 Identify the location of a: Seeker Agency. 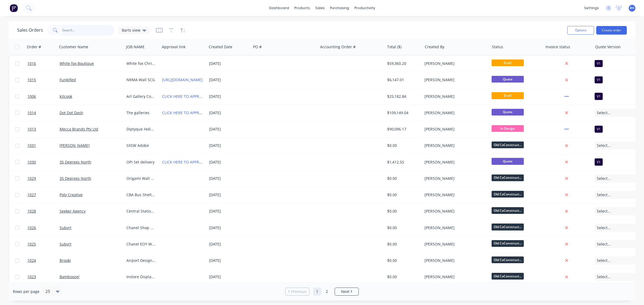
(72, 211).